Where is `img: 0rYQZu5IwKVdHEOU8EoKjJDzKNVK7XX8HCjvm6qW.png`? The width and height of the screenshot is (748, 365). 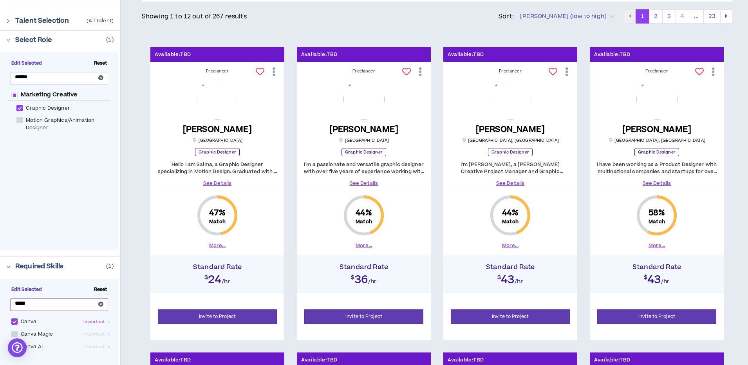
img: 0rYQZu5IwKVdHEOU8EoKjJDzKNVK7XX8HCjvm6qW.png is located at coordinates (364, 99).